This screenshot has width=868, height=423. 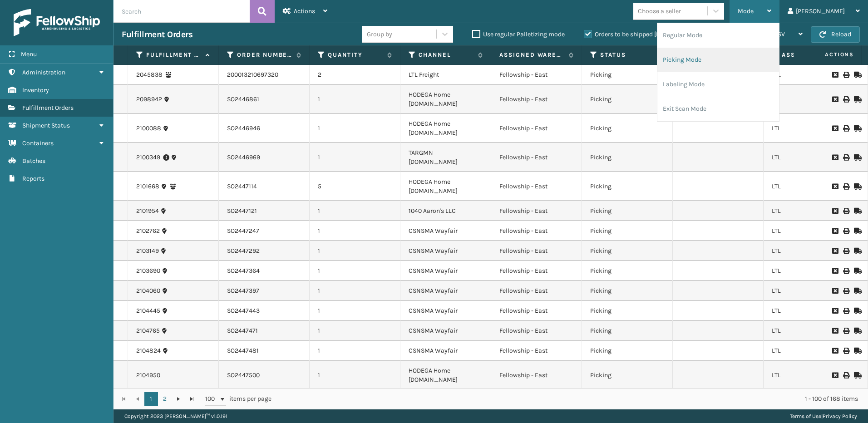 What do you see at coordinates (355, 75) in the screenshot?
I see `td: 2` at bounding box center [355, 75].